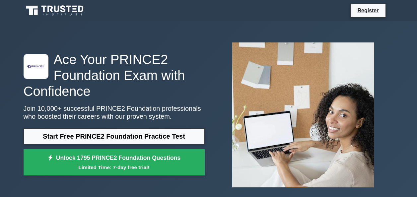 This screenshot has height=197, width=417. What do you see at coordinates (114, 112) in the screenshot?
I see `p: Join 10,000+ successful PRINCE2 Foundation professionals who boosted their careers with our prove...` at bounding box center [114, 112].